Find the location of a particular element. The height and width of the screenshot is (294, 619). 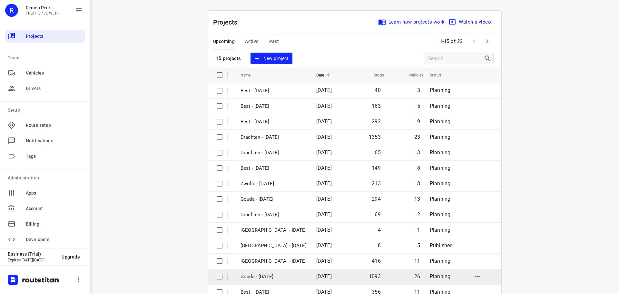

p: FRUIT OP JE WERK is located at coordinates (43, 13).